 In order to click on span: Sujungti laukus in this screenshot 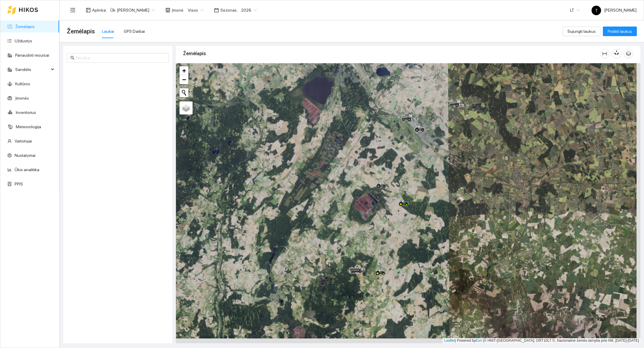, I will do `click(582, 32)`.